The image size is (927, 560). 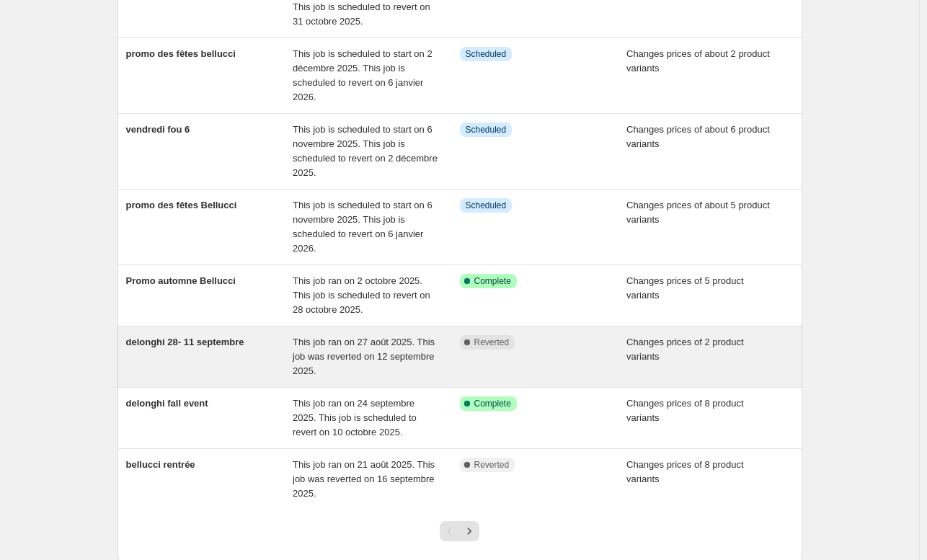 What do you see at coordinates (698, 60) in the screenshot?
I see `span: Changes prices of about 2 product variants` at bounding box center [698, 60].